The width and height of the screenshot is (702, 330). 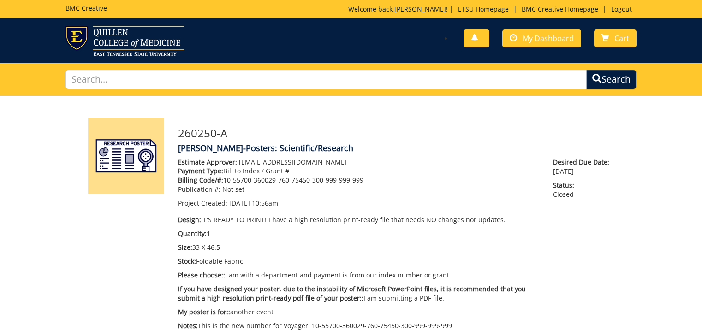 I want to click on span: Publication #:, so click(x=199, y=189).